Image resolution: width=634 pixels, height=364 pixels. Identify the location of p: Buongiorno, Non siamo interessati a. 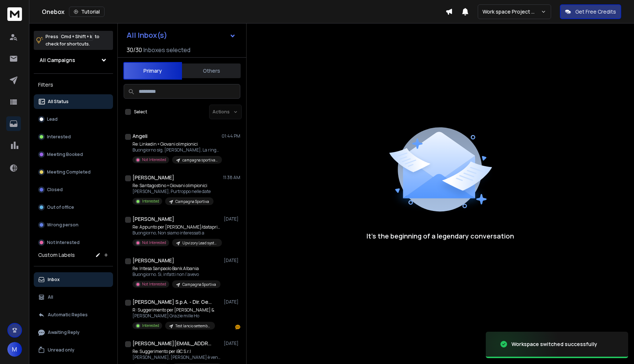
(177, 232).